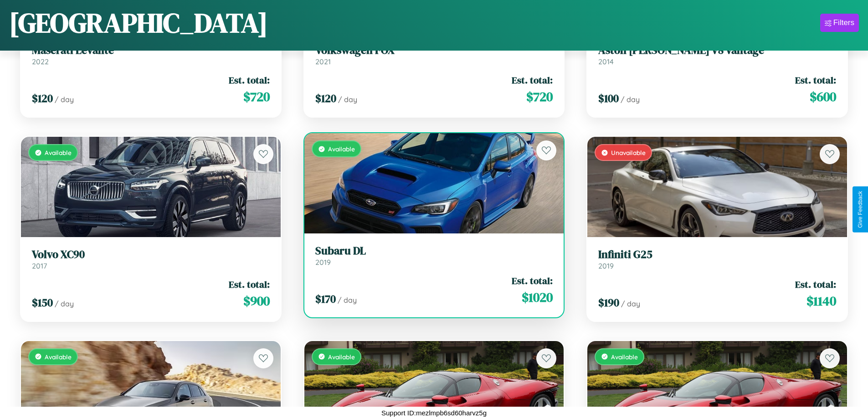  I want to click on h3: Maserati Levante, so click(151, 50).